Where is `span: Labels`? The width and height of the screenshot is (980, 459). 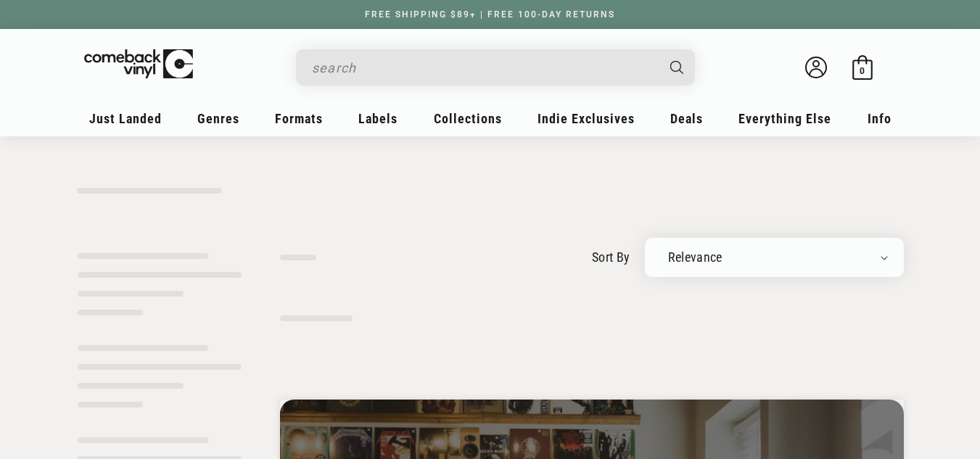
span: Labels is located at coordinates (378, 118).